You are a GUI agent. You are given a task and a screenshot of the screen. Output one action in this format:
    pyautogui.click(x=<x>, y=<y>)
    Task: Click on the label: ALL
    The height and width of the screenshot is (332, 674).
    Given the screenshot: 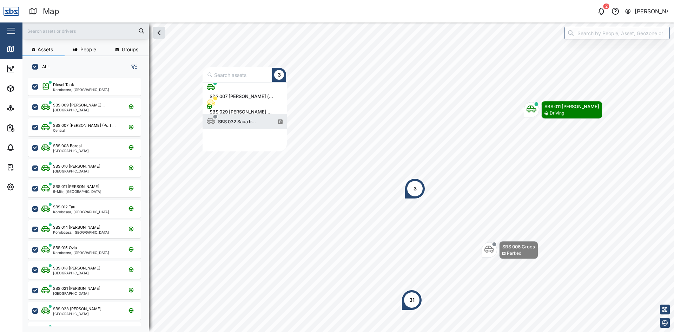 What is the action you would take?
    pyautogui.click(x=44, y=67)
    